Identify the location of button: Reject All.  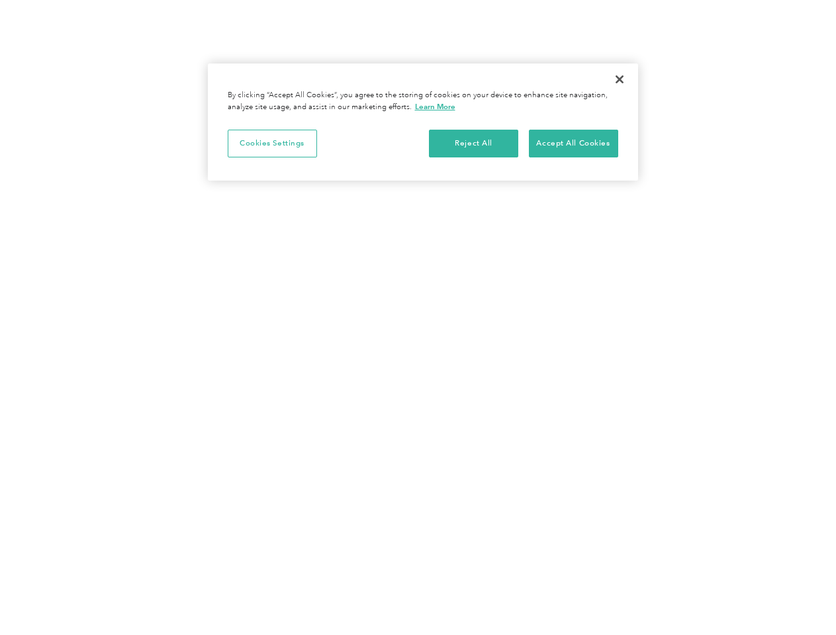
(473, 144).